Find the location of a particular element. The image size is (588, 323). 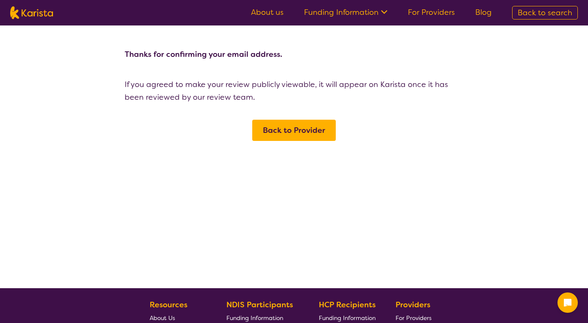

a: About us is located at coordinates (267, 12).